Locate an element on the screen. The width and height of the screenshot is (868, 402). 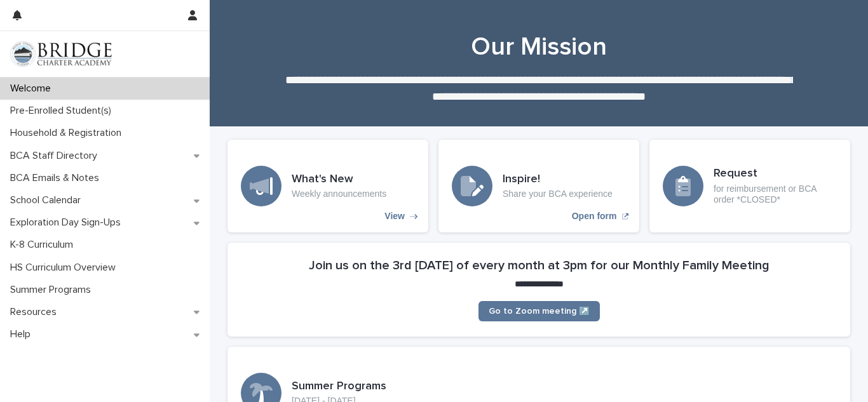
p: BCA Staff Directory is located at coordinates (56, 156).